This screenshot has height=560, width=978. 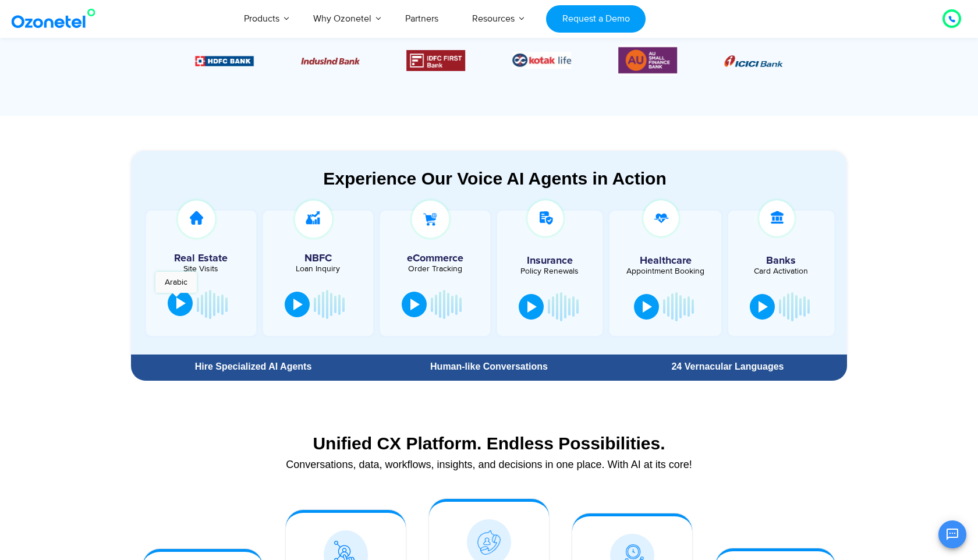 What do you see at coordinates (728, 367) in the screenshot?
I see `div: 24 Vernacular Languages` at bounding box center [728, 367].